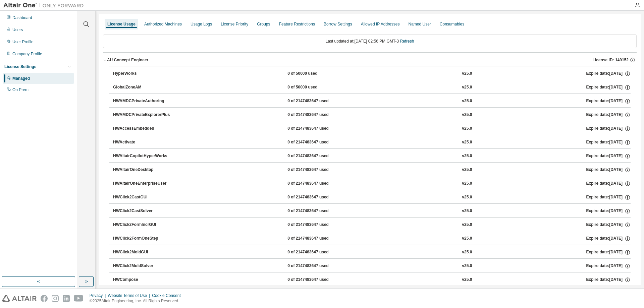 The height and width of the screenshot is (308, 644). Describe the element at coordinates (144, 225) in the screenshot. I see `div: HWClick2FormIncrGUI` at that location.